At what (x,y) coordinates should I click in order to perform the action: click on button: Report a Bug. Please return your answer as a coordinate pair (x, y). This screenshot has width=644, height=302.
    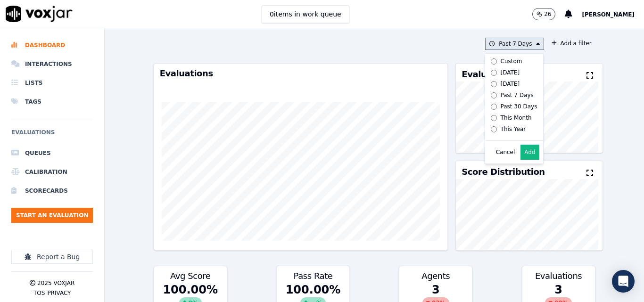
    Looking at the image, I should click on (52, 257).